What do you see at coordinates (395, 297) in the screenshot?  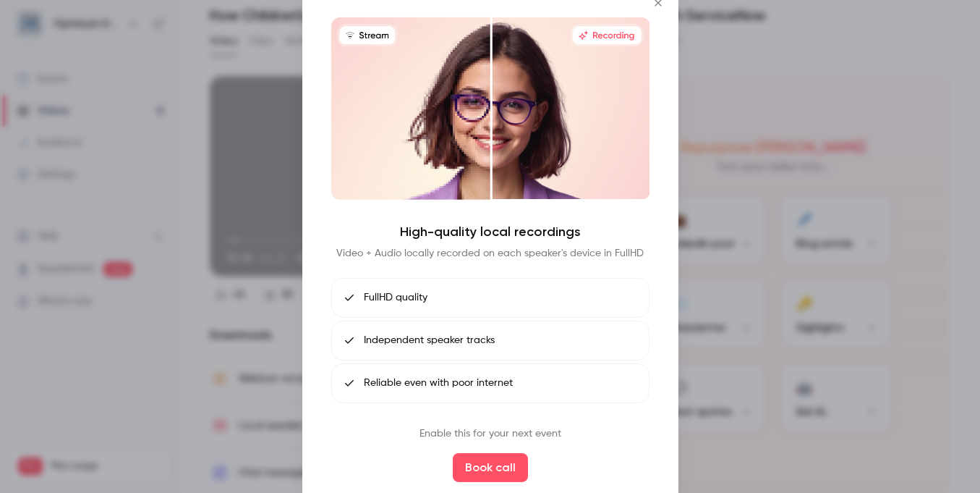 I see `span: FullHD quality` at bounding box center [395, 297].